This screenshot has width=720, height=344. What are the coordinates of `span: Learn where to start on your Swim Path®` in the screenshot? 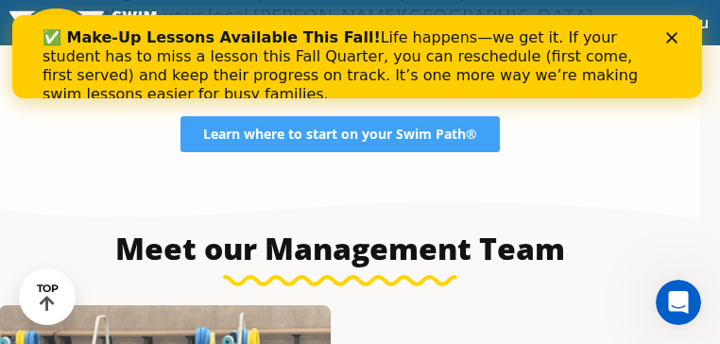 It's located at (340, 134).